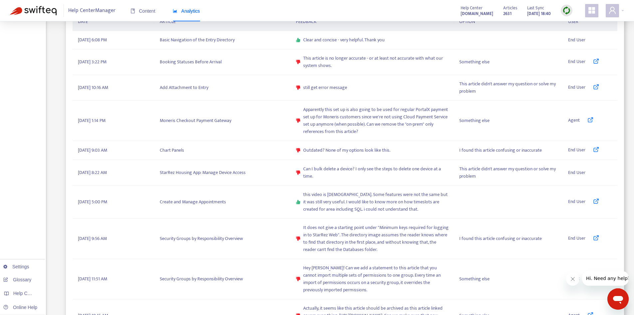 This screenshot has width=634, height=315. I want to click on td: Chart Panels, so click(222, 150).